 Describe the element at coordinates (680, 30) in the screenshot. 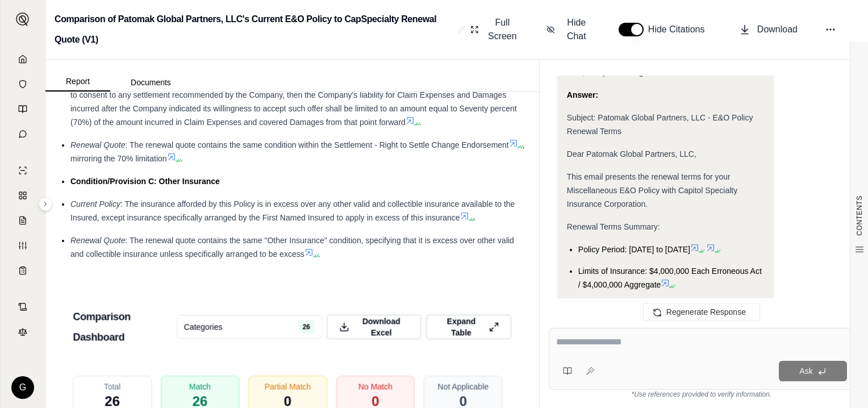

I see `span: Hide Citations` at that location.